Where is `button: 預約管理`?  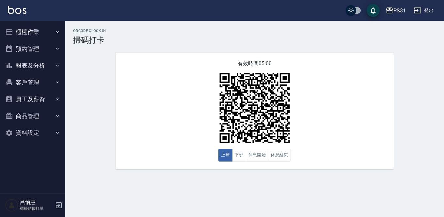
button: 預約管理 is located at coordinates (33, 49).